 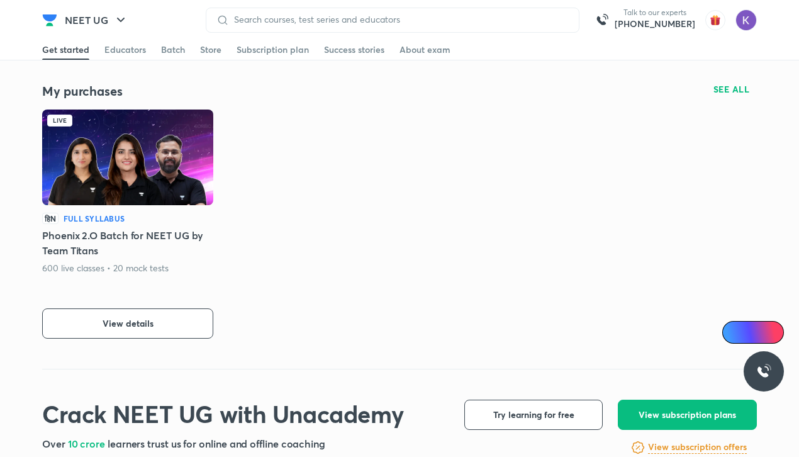 What do you see at coordinates (732, 89) in the screenshot?
I see `button: SEE ALL` at bounding box center [732, 89].